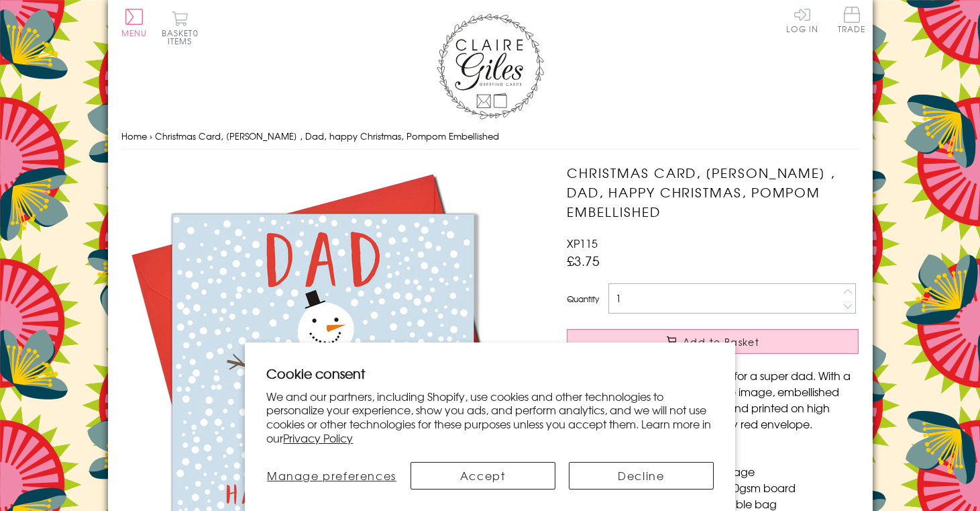  I want to click on span: Trade, so click(852, 19).